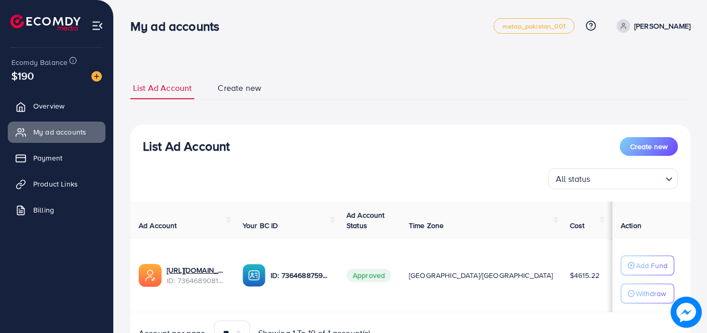  Describe the element at coordinates (648, 266) in the screenshot. I see `button: Add Fund` at that location.